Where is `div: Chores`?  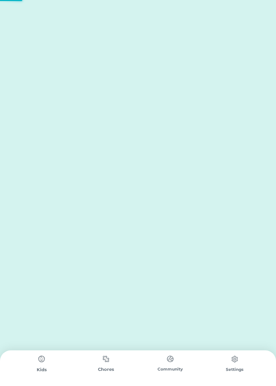
div: Chores is located at coordinates (106, 370).